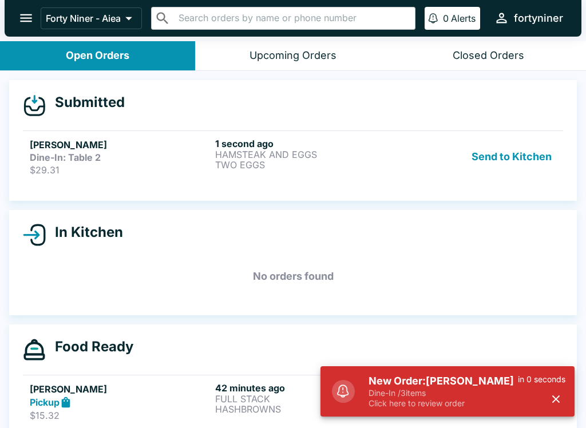 This screenshot has width=586, height=428. What do you see at coordinates (488, 55) in the screenshot?
I see `div: Closed Orders` at bounding box center [488, 55].